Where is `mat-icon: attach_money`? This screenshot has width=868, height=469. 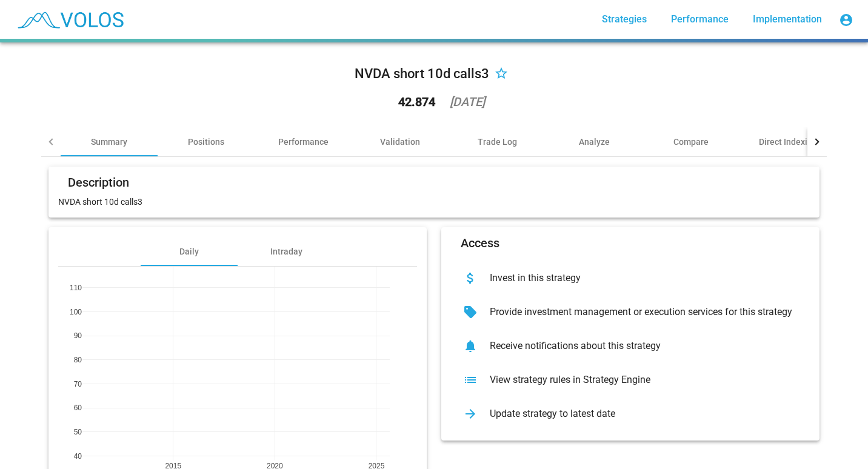
mat-icon: attach_money is located at coordinates (470, 278).